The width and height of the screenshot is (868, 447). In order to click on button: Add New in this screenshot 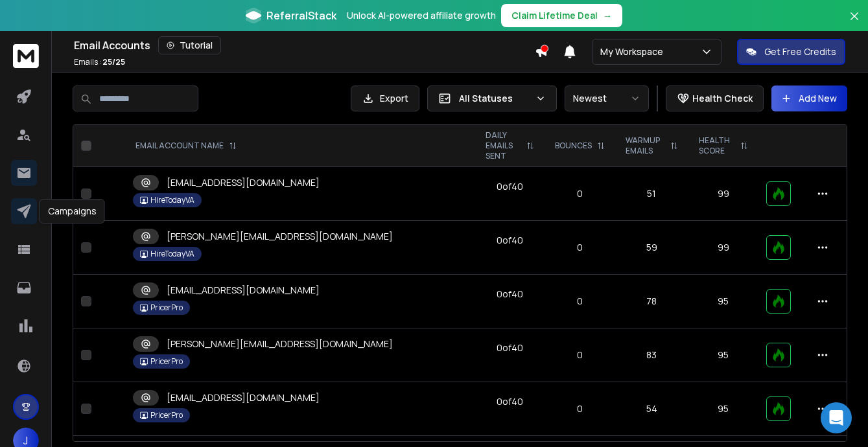, I will do `click(809, 98)`.